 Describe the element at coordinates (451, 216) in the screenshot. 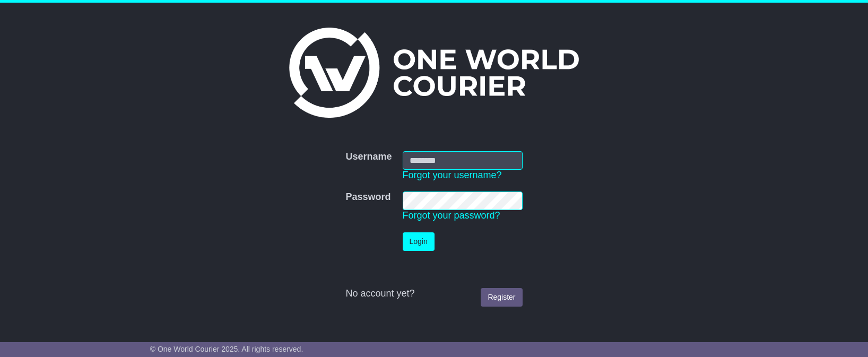

I see `a: Forgot your password?` at that location.